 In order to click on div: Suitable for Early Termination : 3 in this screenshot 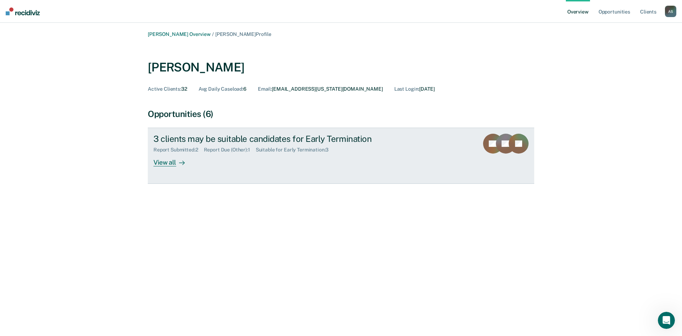, I will do `click(295, 150)`.